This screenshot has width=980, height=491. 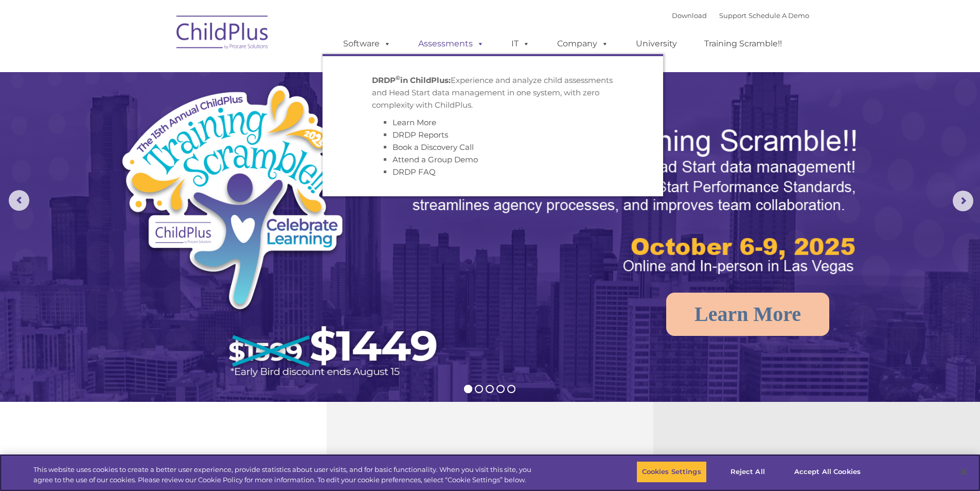 What do you see at coordinates (733, 15) in the screenshot?
I see `a: Support` at bounding box center [733, 15].